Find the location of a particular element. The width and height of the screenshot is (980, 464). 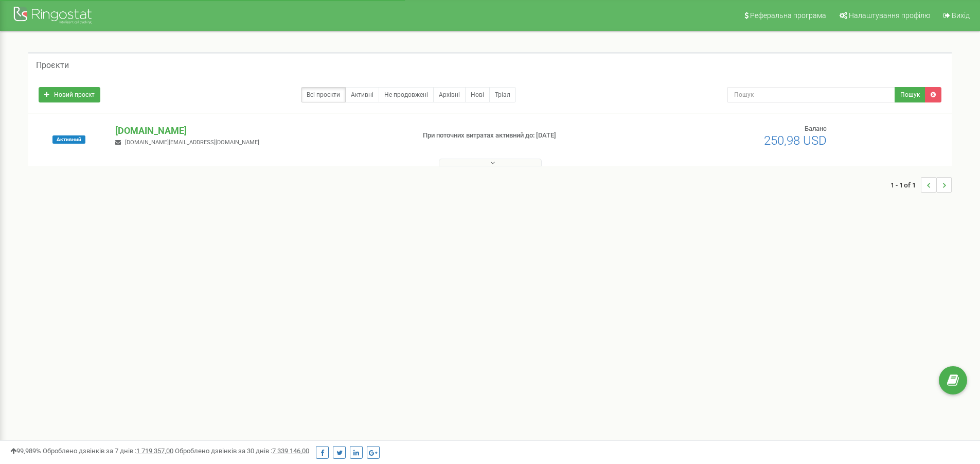

a: Новий проєкт is located at coordinates (70, 95).